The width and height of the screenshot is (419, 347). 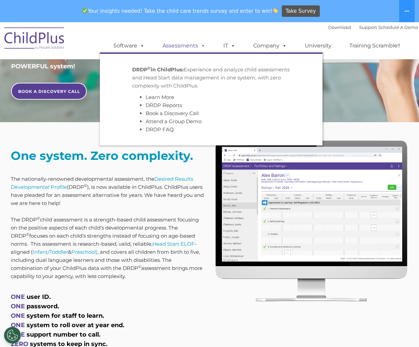 What do you see at coordinates (375, 46) in the screenshot?
I see `a: Training Scramble!!` at bounding box center [375, 46].